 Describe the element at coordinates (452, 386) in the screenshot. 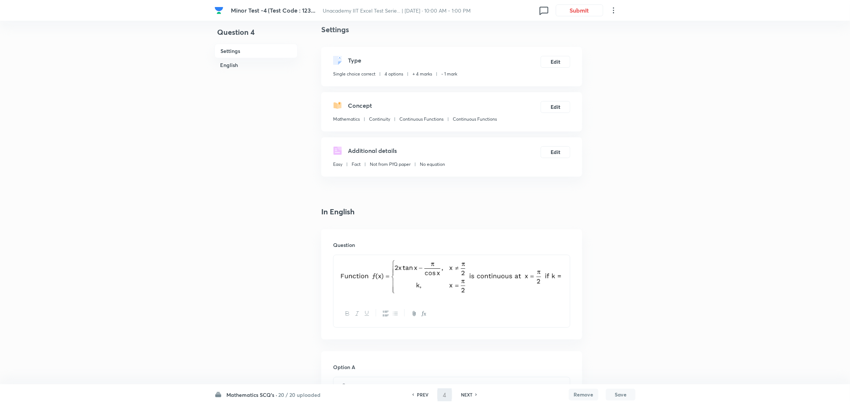

I see `p: –2` at that location.